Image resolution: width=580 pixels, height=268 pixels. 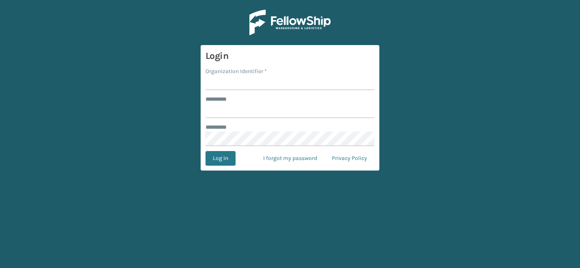 What do you see at coordinates (236, 71) in the screenshot?
I see `label: Organization Identifier` at bounding box center [236, 71].